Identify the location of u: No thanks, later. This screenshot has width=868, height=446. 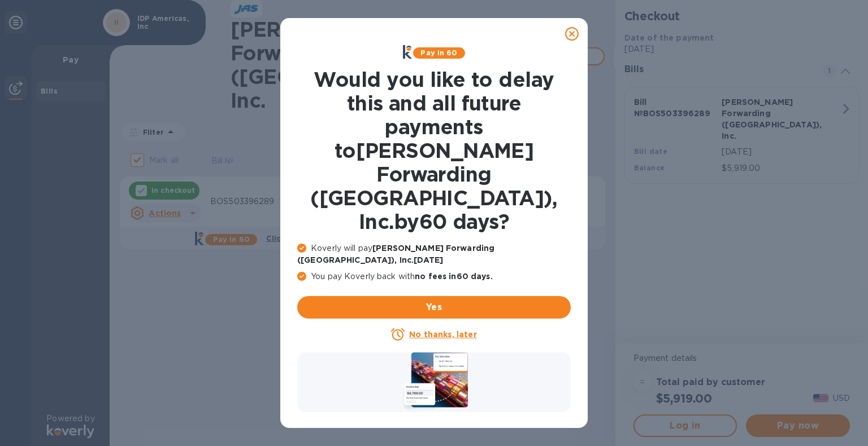
(443, 335).